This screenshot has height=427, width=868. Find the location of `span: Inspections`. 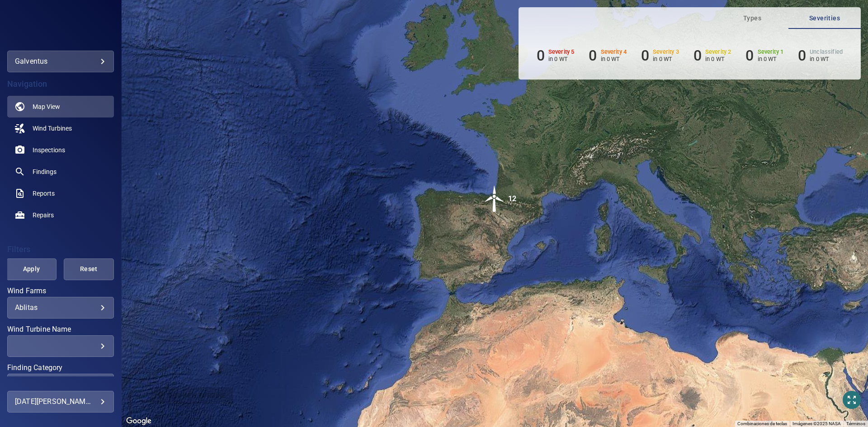

span: Inspections is located at coordinates (49, 150).